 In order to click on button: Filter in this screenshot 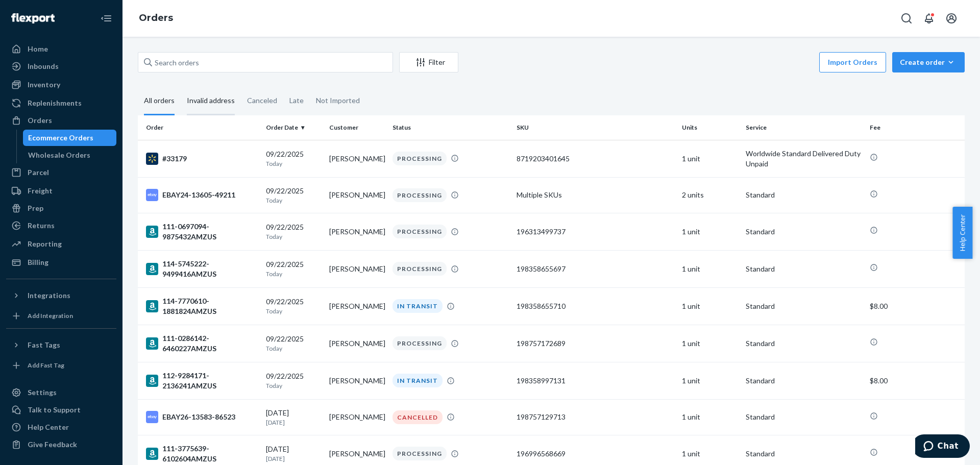, I will do `click(429, 62)`.